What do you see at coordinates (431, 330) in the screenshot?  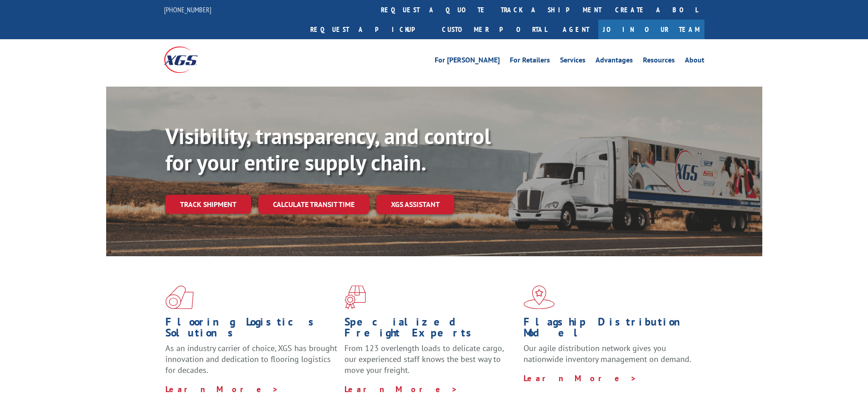 I see `h1: Specialized Freight Experts` at bounding box center [431, 330].